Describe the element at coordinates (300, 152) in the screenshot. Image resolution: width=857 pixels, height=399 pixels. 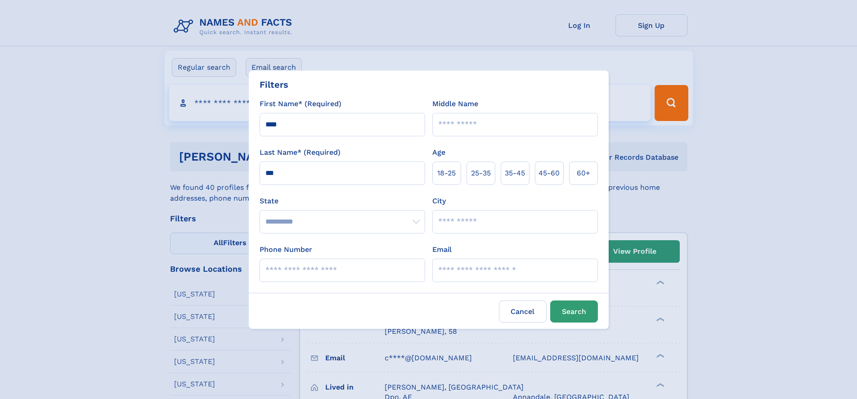
I see `label: Last Name* (Required)` at that location.